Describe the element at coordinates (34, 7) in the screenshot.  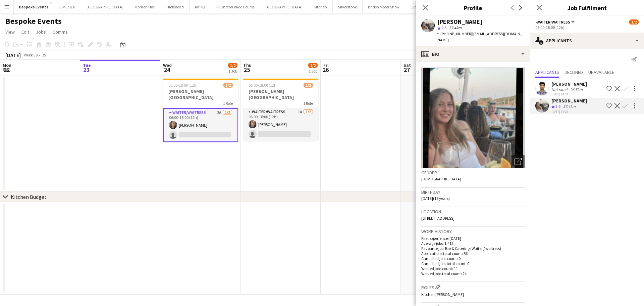
I see `button: Bespoke Events` at that location.